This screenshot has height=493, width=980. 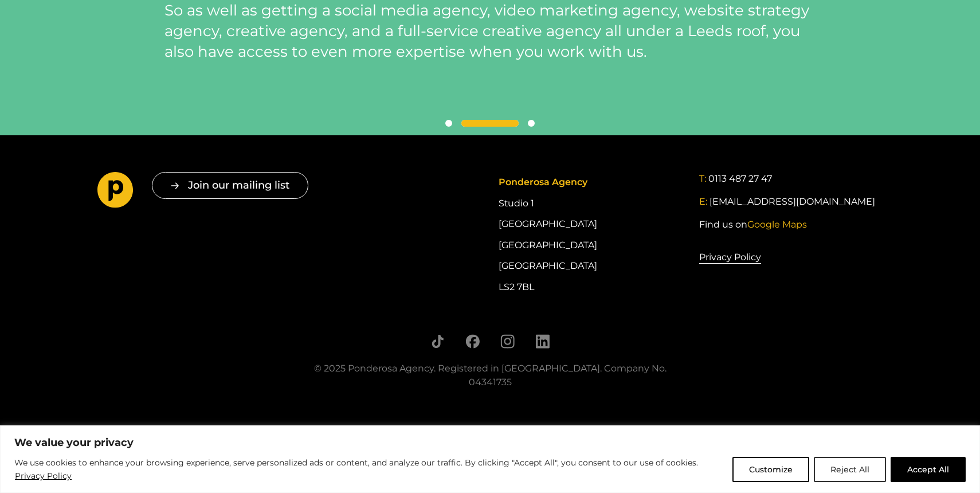 What do you see at coordinates (115, 192) in the screenshot?
I see `a: Go to homepage` at bounding box center [115, 192].